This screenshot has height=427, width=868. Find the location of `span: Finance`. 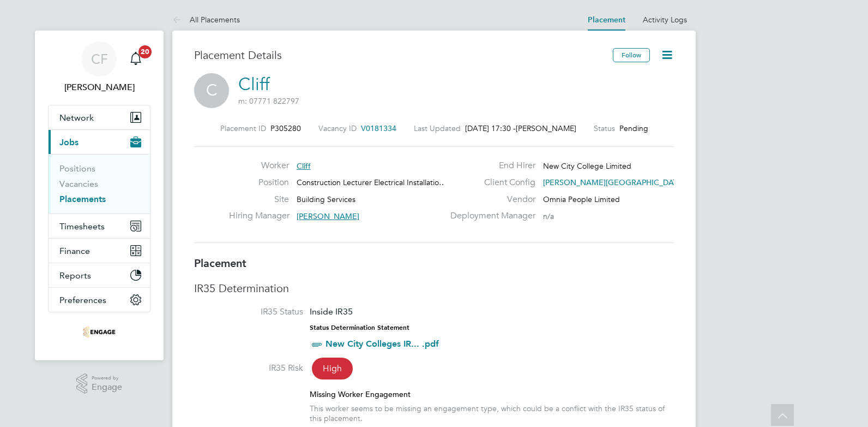

span: Finance is located at coordinates (75, 251).